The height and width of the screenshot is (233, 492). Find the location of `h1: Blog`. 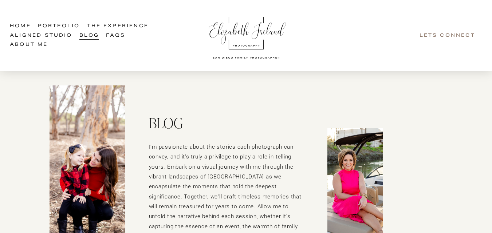

h1: Blog is located at coordinates (266, 122).